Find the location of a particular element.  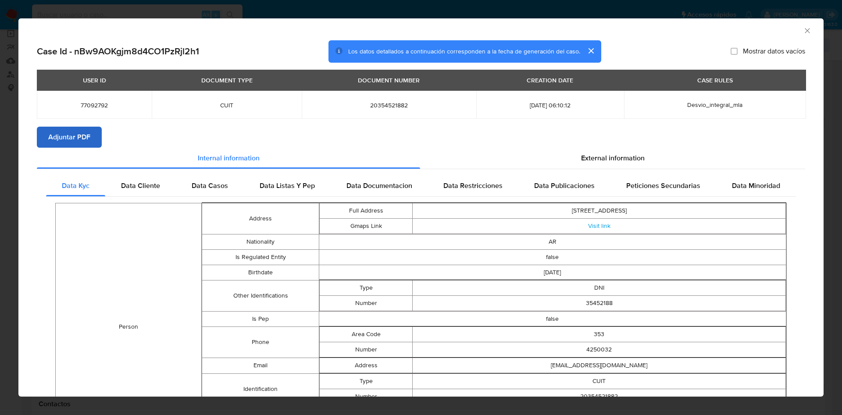

span: 77092792 is located at coordinates (94, 105).